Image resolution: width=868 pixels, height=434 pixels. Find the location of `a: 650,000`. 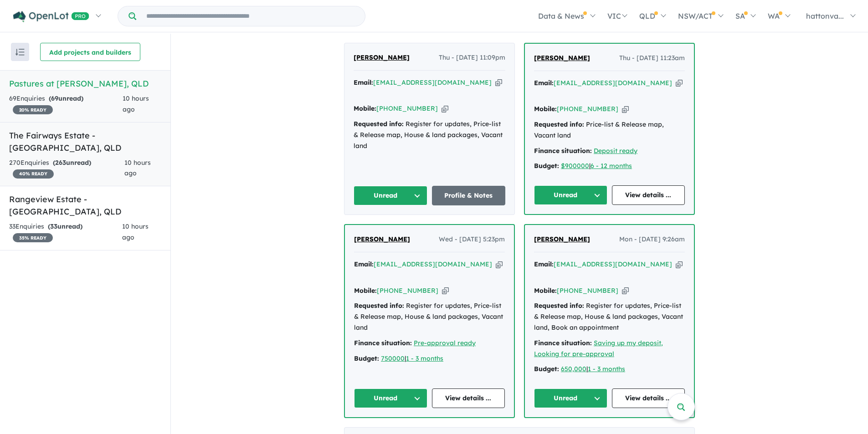

a: 650,000 is located at coordinates (573, 369).